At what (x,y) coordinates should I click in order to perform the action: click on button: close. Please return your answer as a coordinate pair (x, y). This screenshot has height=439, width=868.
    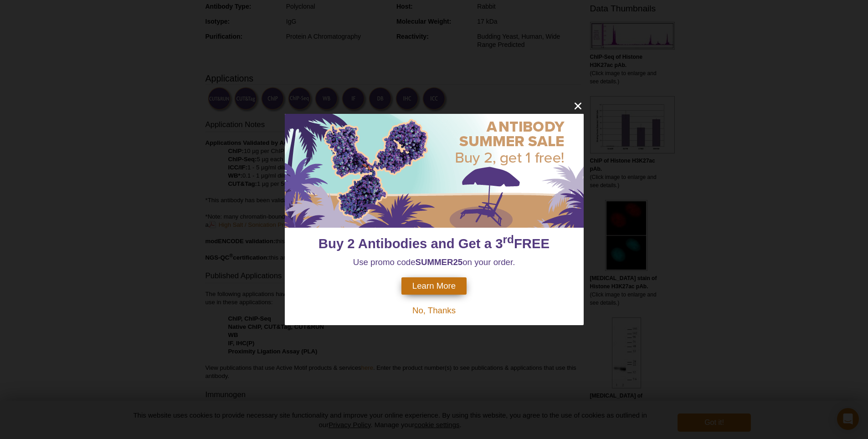
    Looking at the image, I should click on (578, 106).